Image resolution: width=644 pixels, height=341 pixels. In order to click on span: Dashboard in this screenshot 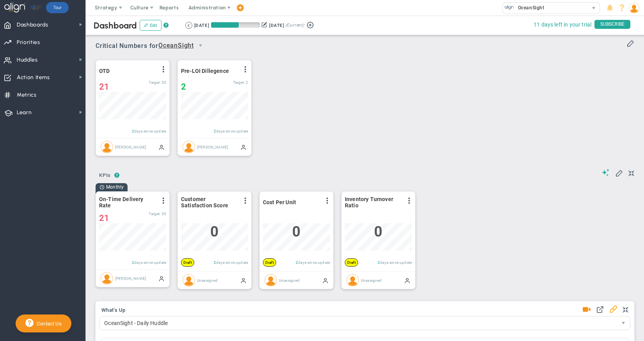, I will do `click(115, 25)`.